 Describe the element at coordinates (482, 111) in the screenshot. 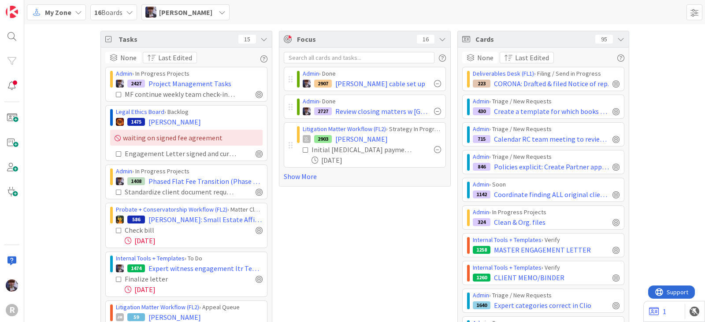

I see `div: 430` at that location.